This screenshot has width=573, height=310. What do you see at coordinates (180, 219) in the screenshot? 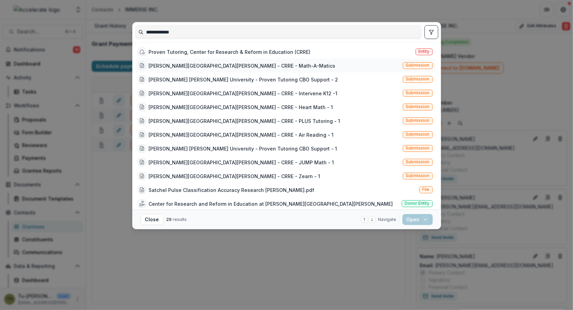
I see `span: results` at bounding box center [180, 219].